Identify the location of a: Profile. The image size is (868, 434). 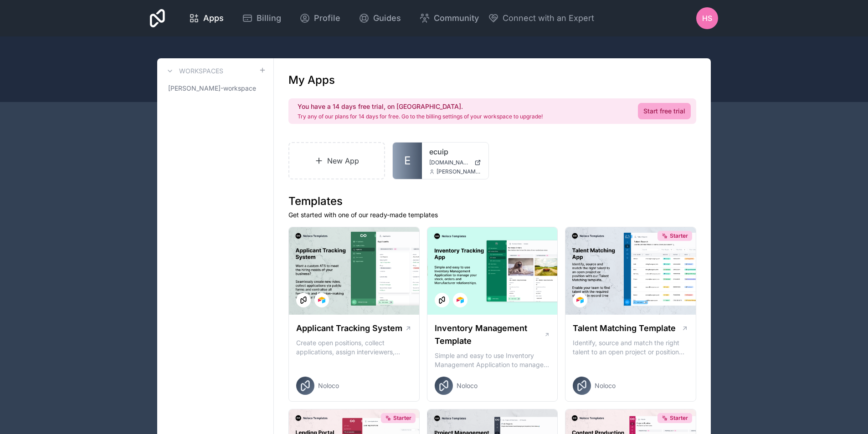
(320, 19).